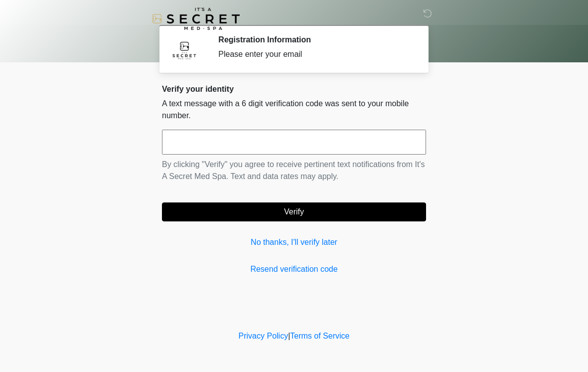  I want to click on p: A text message with a 6 digit verification code was sent to your mobile number., so click(294, 110).